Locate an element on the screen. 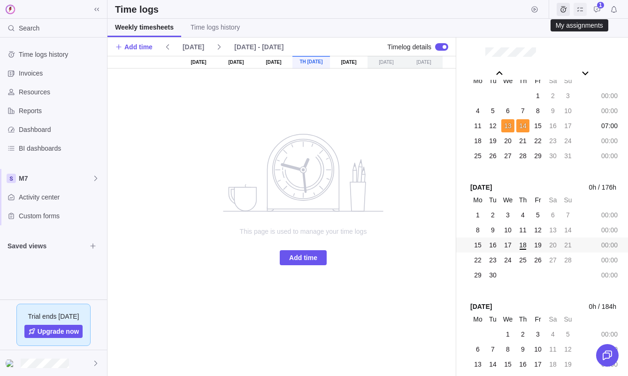 The width and height of the screenshot is (628, 376). span: This page is used to manage your time logs is located at coordinates (303, 231).